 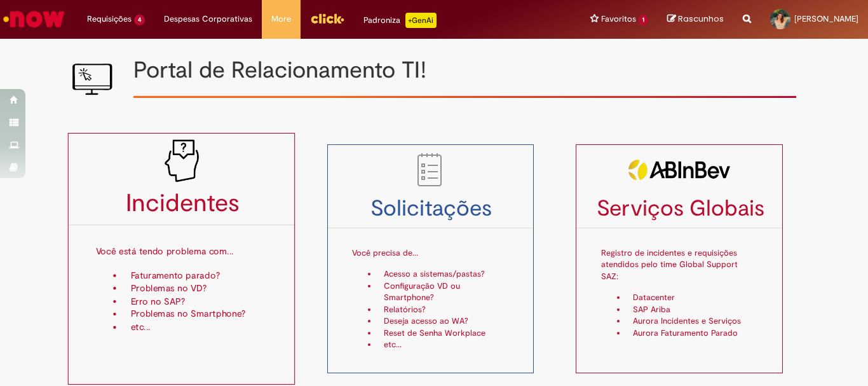 What do you see at coordinates (692, 310) in the screenshot?
I see `li: SAP Ariba` at bounding box center [692, 310].